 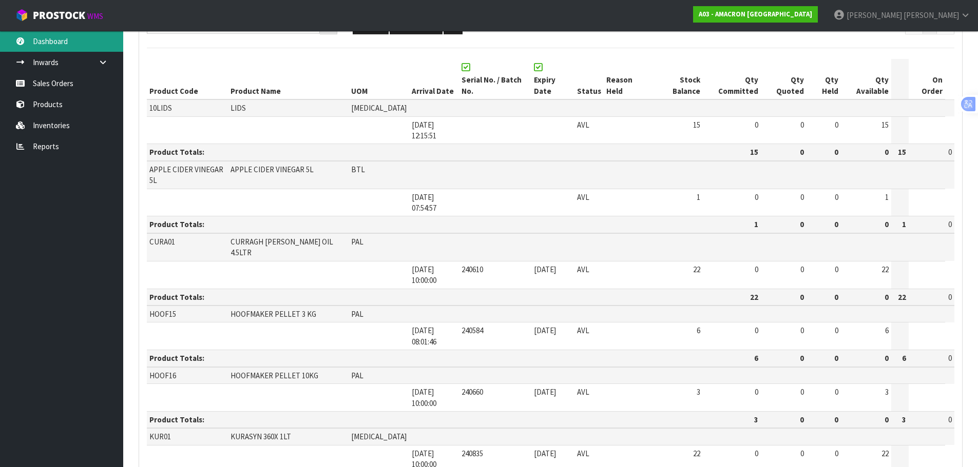 I want to click on th: Expiry Date, so click(x=553, y=79).